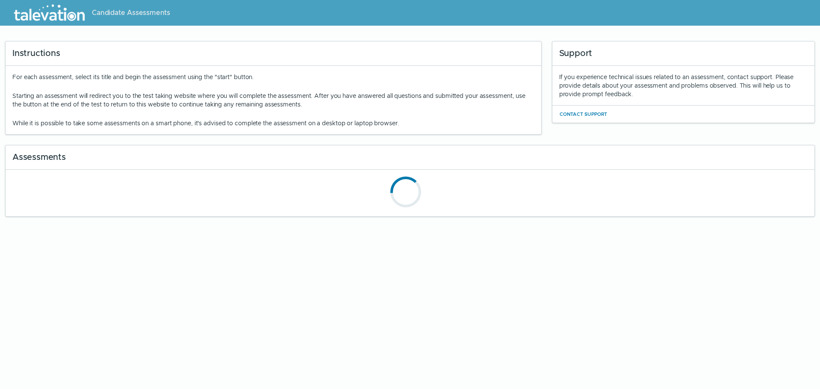 This screenshot has height=389, width=820. What do you see at coordinates (683, 53) in the screenshot?
I see `div: Support` at bounding box center [683, 53].